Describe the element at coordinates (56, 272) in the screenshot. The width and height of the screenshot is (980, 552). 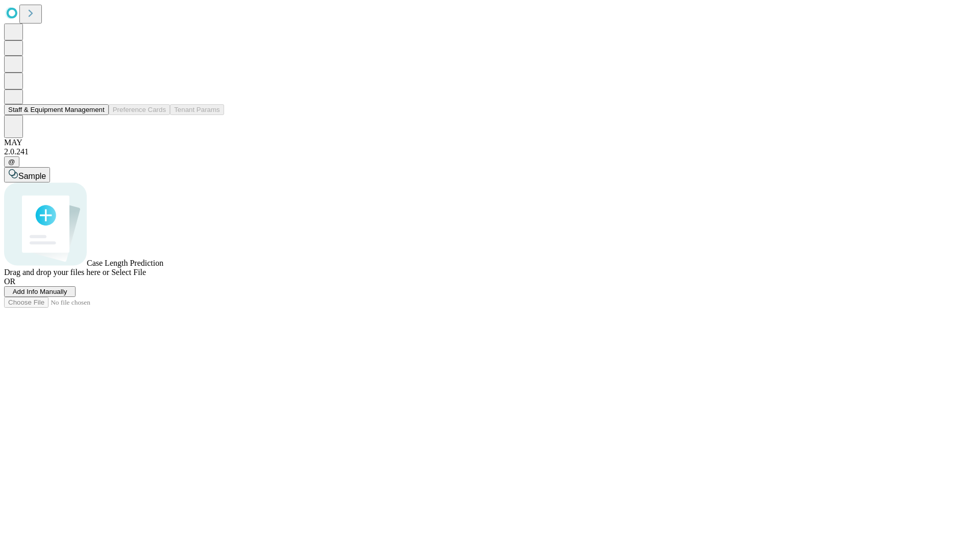
I see `span: Drag and drop your files here or` at that location.